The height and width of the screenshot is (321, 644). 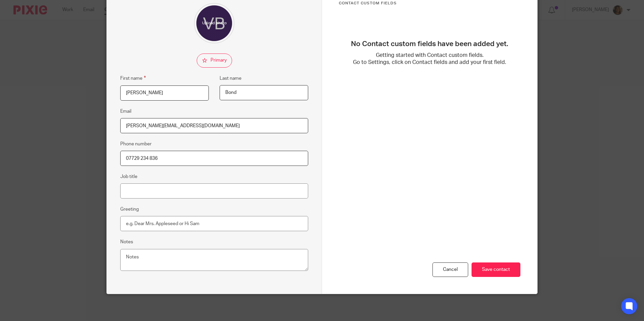 I want to click on h3: No Contact custom fields have been added yet., so click(x=430, y=44).